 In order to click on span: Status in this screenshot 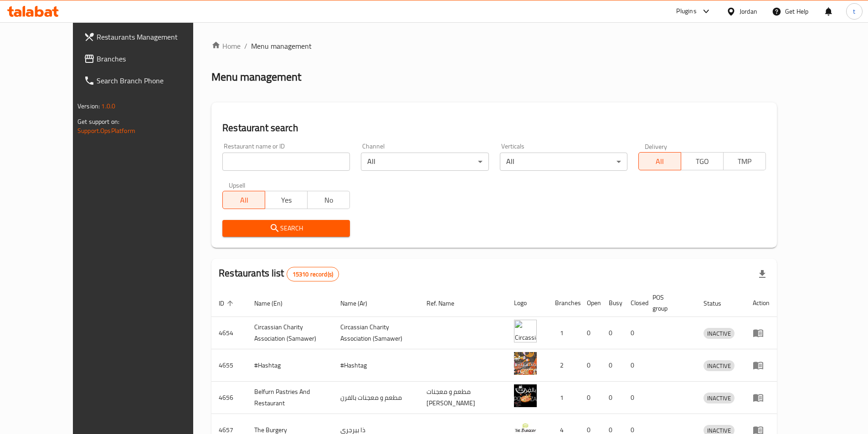, I will do `click(718, 303)`.